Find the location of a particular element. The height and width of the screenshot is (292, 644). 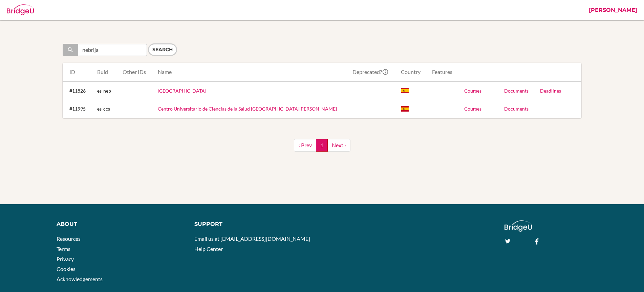

th: ID is located at coordinates (77, 72).